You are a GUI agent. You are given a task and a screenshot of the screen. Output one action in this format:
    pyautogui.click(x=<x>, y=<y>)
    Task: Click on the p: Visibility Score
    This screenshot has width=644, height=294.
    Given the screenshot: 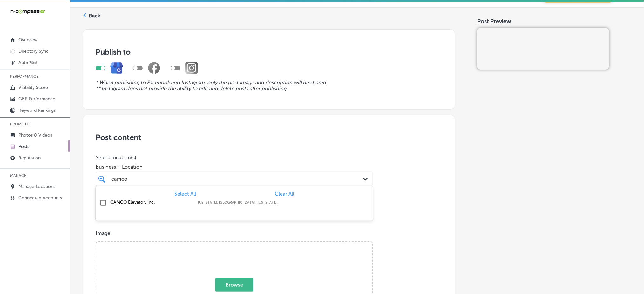 What is the action you would take?
    pyautogui.click(x=33, y=88)
    